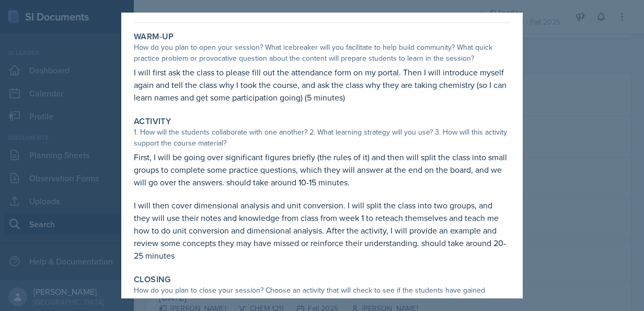 The height and width of the screenshot is (311, 644). Describe the element at coordinates (154, 36) in the screenshot. I see `label: Warm-Up` at that location.